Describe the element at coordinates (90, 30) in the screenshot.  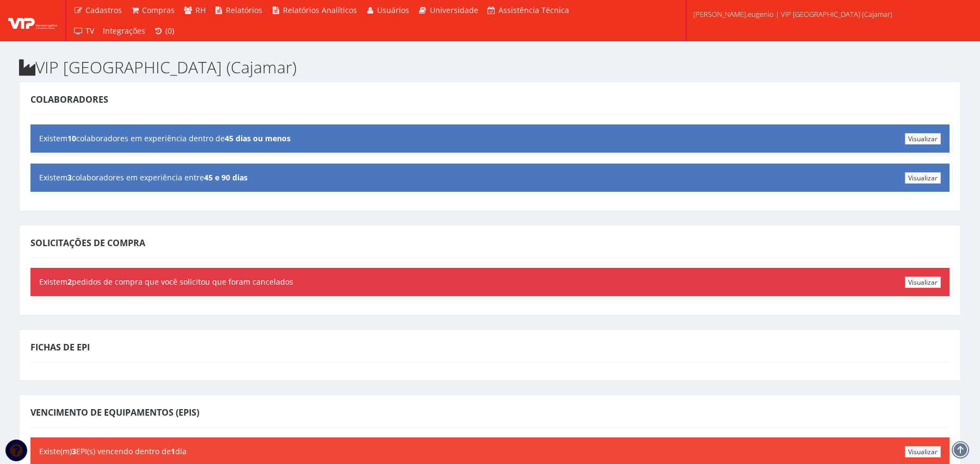
I see `span: TV` at that location.